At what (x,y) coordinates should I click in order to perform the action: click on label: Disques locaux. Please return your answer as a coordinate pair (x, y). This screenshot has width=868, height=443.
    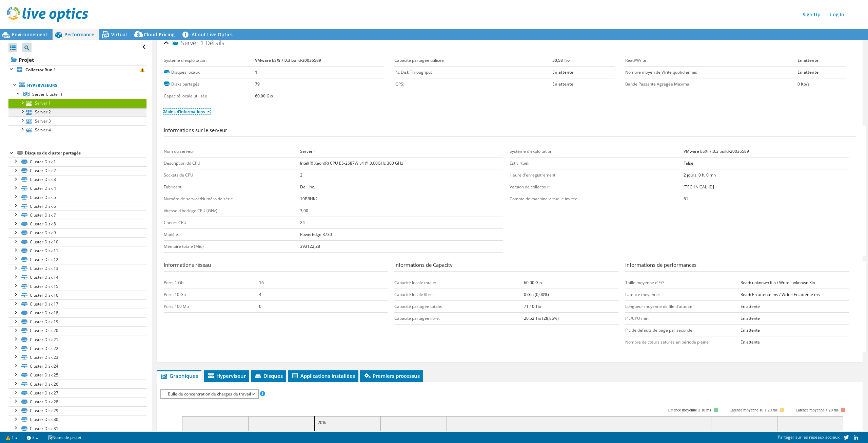
    Looking at the image, I should click on (209, 73).